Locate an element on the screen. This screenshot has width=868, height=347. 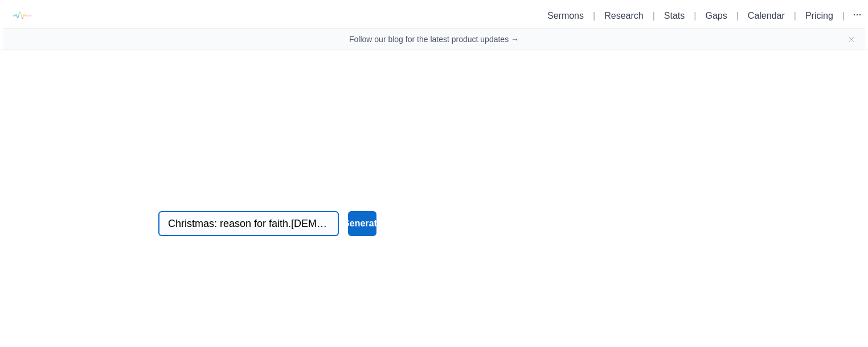
a: Follow our blog for the latest product updates → is located at coordinates (434, 39).